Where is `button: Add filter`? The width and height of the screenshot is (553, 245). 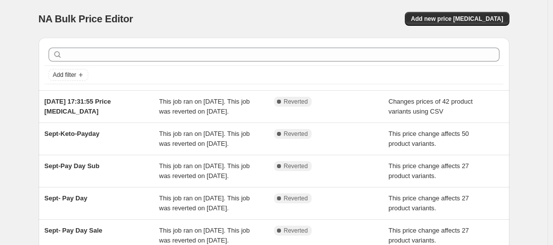
button: Add filter is located at coordinates (68, 75).